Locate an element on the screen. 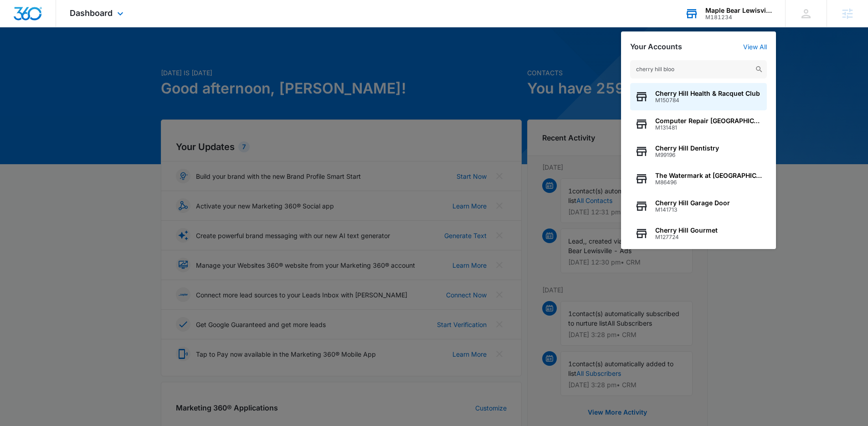 This screenshot has height=426, width=868. div: account id is located at coordinates (739, 18).